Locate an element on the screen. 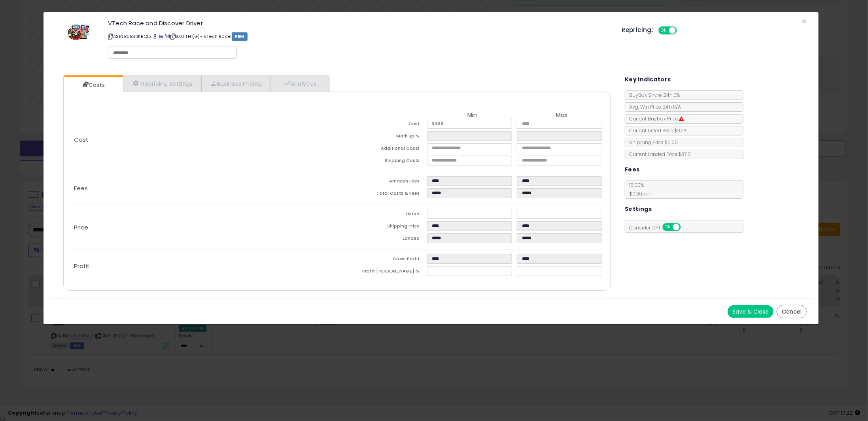 The width and height of the screenshot is (868, 421). p: Fees is located at coordinates (202, 189).